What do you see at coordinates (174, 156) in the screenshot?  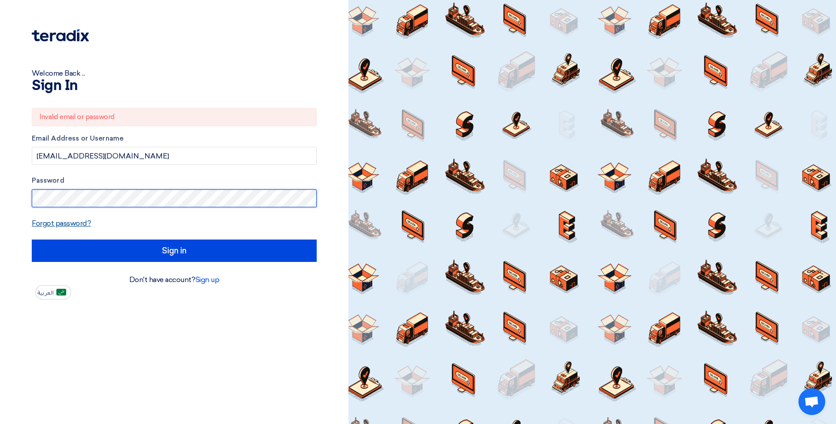 I see `input: Enter your business email or username` at bounding box center [174, 156].